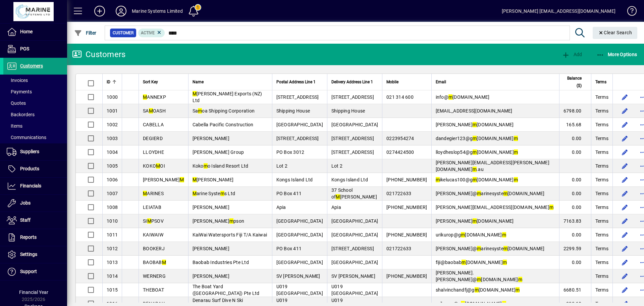 Image resolution: width=644 pixels, height=306 pixels. Describe the element at coordinates (575, 290) in the screenshot. I see `td: 6680.51` at that location.